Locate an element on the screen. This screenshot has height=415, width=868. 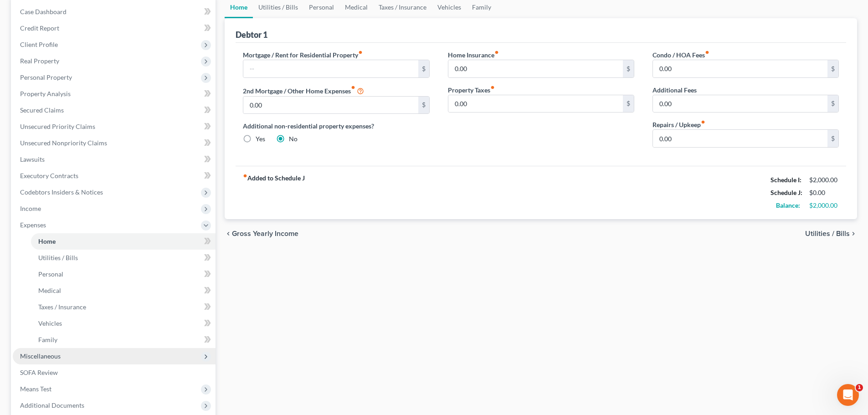
span: Credit Report is located at coordinates (39, 28).